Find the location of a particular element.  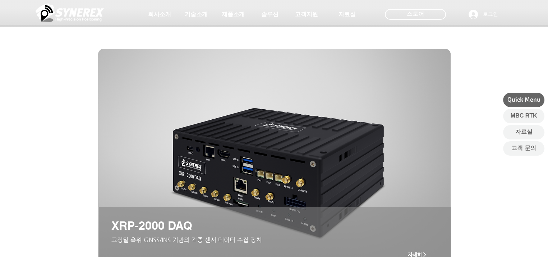

a: 고객지원 is located at coordinates (306, 14).